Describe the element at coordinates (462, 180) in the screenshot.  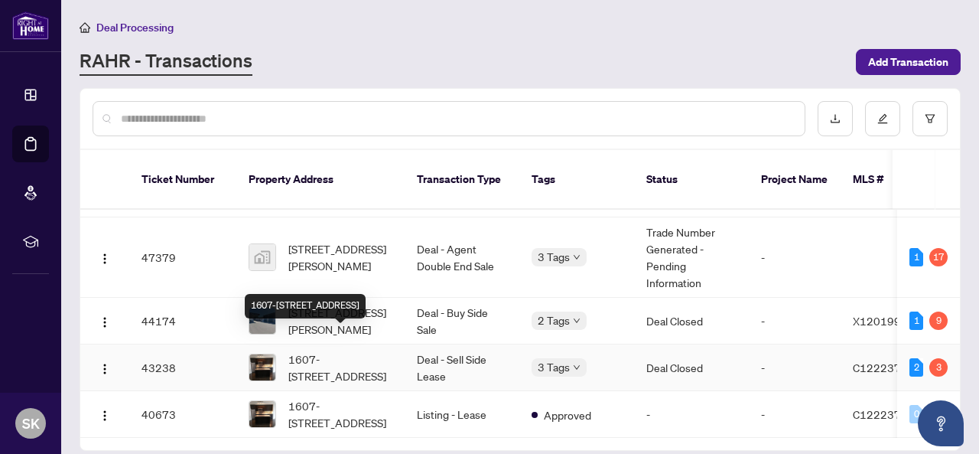
I see `th: Transaction Type` at that location.